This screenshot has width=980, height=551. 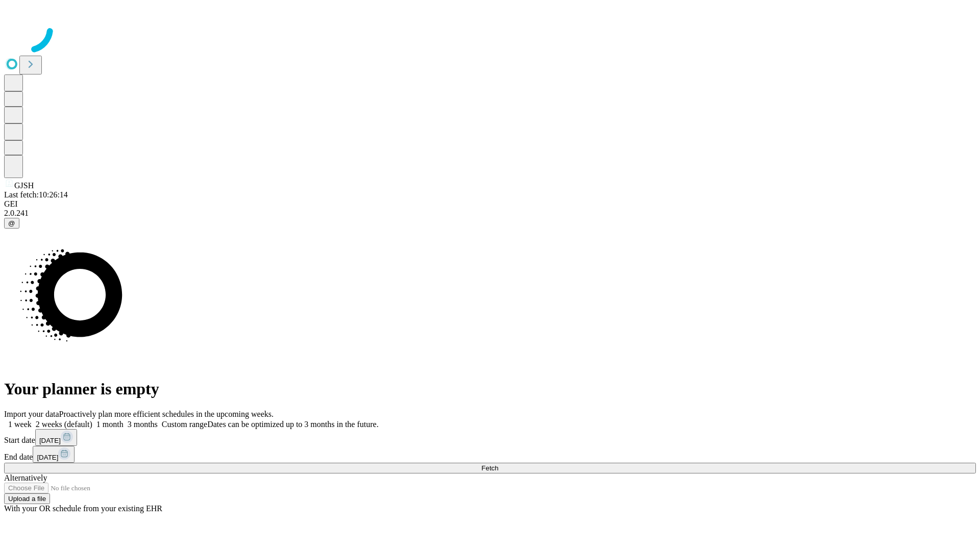 What do you see at coordinates (489, 468) in the screenshot?
I see `span: Fetch` at bounding box center [489, 468].